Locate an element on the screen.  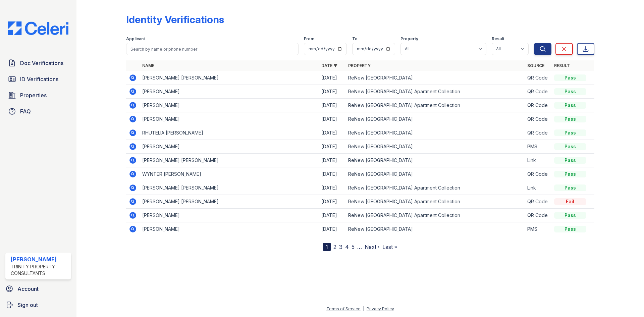
button: Sign out is located at coordinates (38, 305).